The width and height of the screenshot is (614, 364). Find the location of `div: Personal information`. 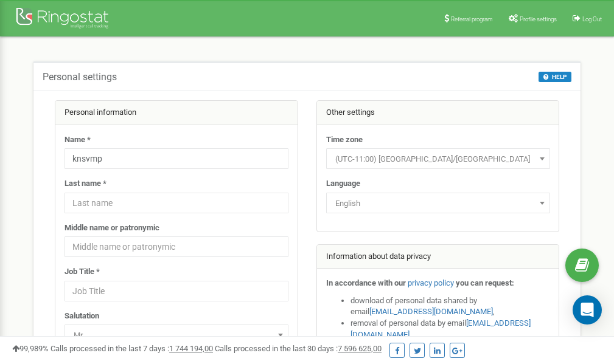

div: Personal information is located at coordinates (177, 113).